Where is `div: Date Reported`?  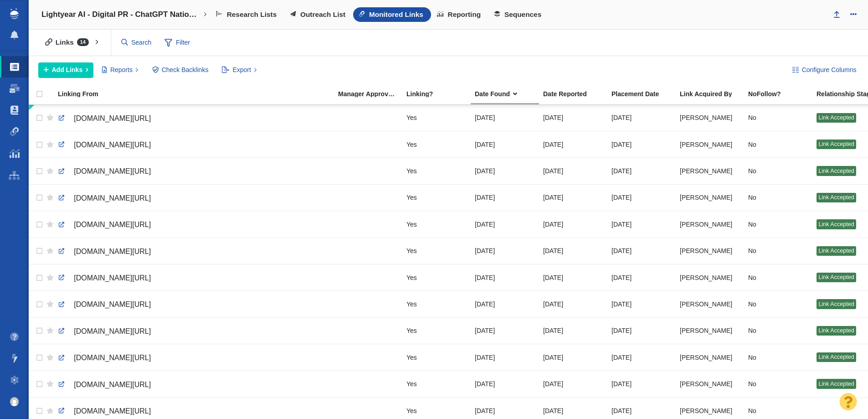
div: Date Reported is located at coordinates (577, 94).